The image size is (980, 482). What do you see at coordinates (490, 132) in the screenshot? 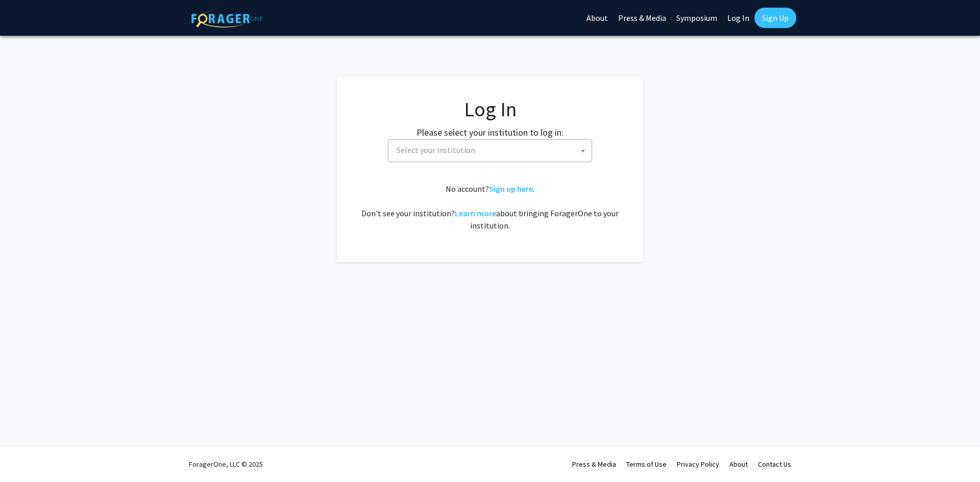
I see `label: Please select your institution to log in:` at bounding box center [490, 132].